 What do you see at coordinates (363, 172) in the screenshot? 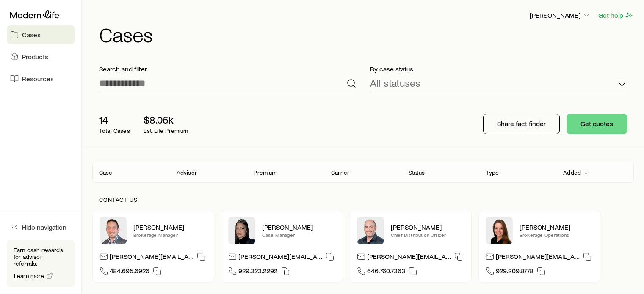
I see `div: Client cases` at bounding box center [363, 172].